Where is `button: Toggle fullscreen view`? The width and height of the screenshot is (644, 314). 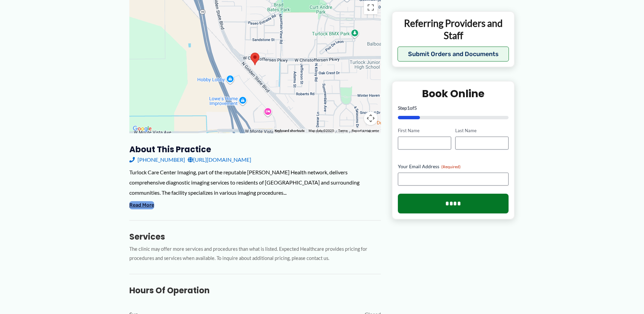 button: Toggle fullscreen view is located at coordinates (371, 7).